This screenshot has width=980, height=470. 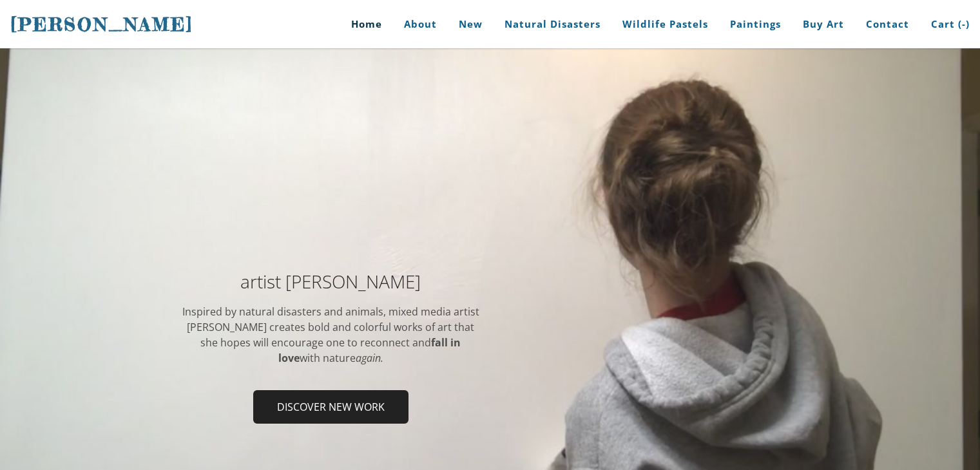 I want to click on a: Discover new work, so click(x=331, y=407).